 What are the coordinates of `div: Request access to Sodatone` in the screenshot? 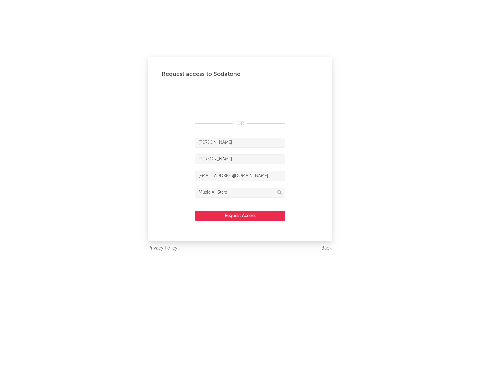 It's located at (240, 74).